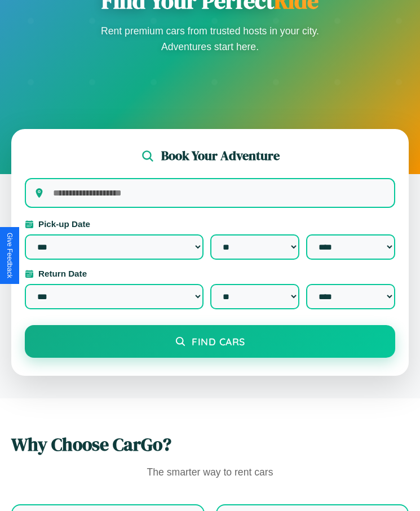 This screenshot has height=511, width=420. I want to click on p: Rent premium cars from trusted hosts in your city. Adventures start here., so click(210, 39).